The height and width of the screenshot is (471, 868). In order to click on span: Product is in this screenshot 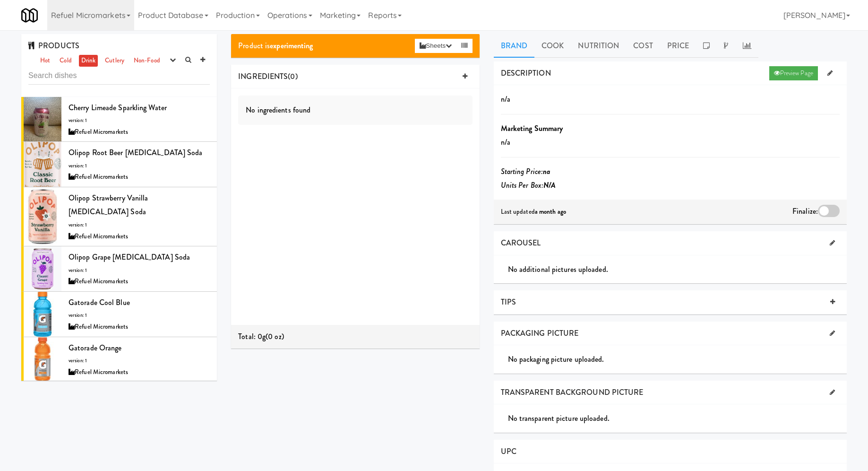, I will do `click(275, 45)`.